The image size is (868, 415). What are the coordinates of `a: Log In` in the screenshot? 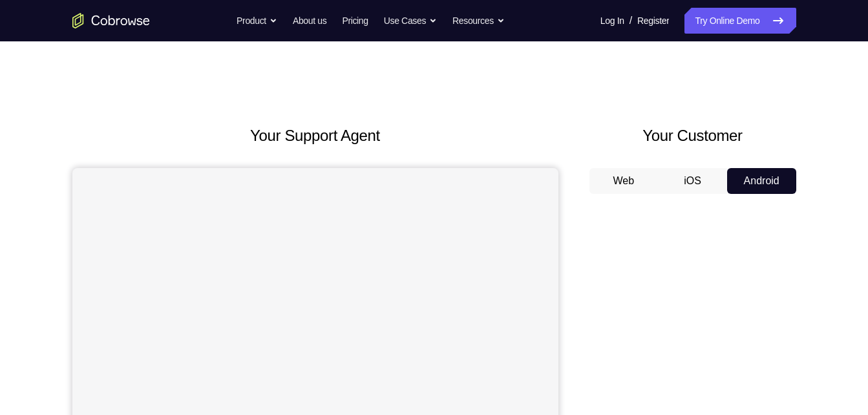 It's located at (612, 21).